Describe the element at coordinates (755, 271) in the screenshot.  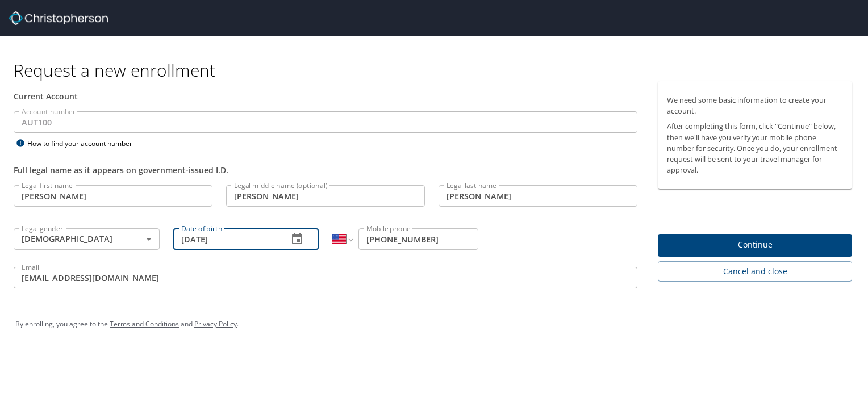
I see `button: Cancel and close` at that location.